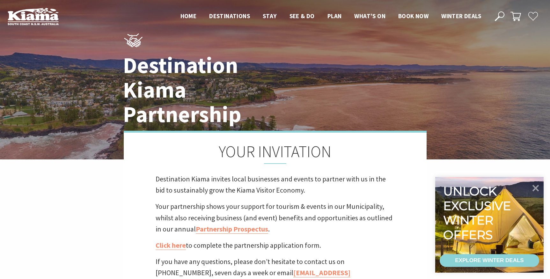 The width and height of the screenshot is (550, 279). Describe the element at coordinates (461, 16) in the screenshot. I see `span: Winter Deals` at that location.